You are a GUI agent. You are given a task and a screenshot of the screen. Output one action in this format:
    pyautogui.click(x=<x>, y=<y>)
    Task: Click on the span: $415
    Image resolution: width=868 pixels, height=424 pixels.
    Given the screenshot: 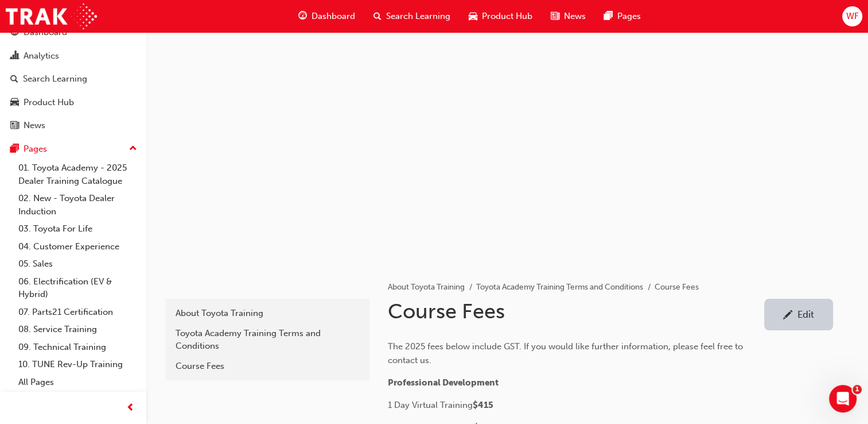 What is the action you would take?
    pyautogui.click(x=484, y=405)
    